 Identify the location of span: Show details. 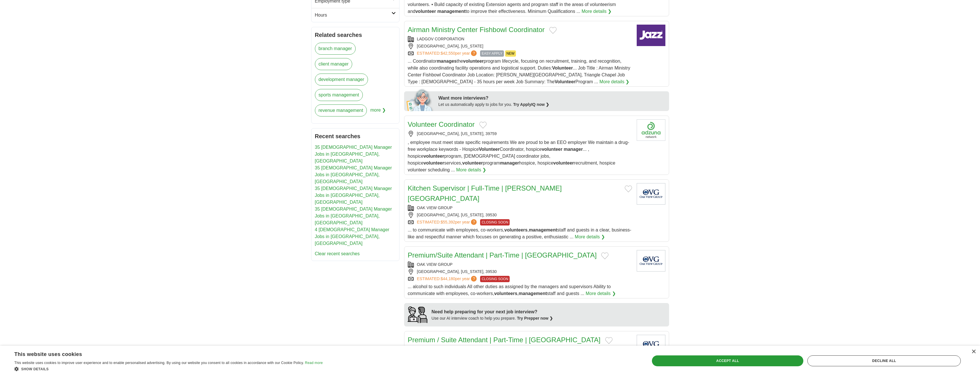
(35, 370).